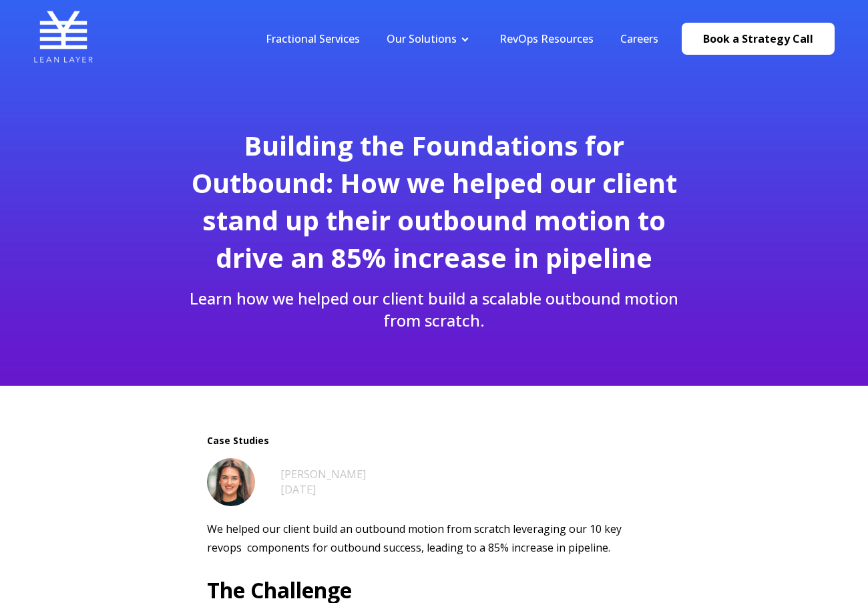 This screenshot has height=603, width=868. I want to click on a: Careers, so click(639, 39).